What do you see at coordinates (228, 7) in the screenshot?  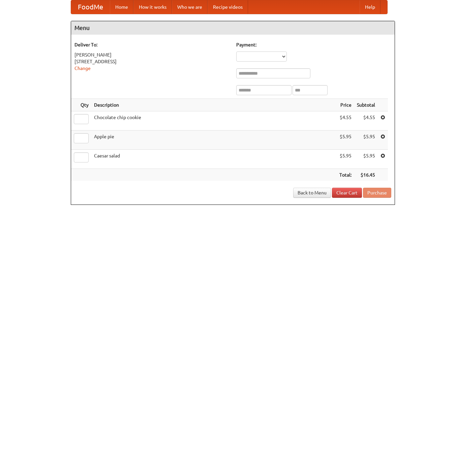 I see `a: Recipe videos` at bounding box center [228, 7].